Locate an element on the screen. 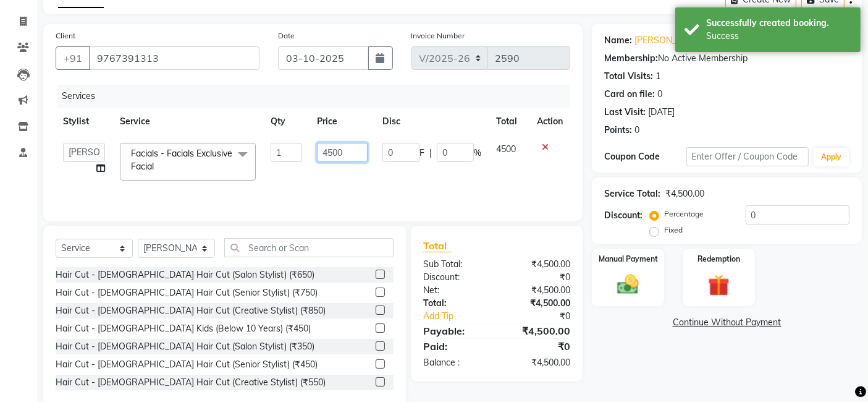 Image resolution: width=868 pixels, height=402 pixels. div: Net: is located at coordinates (456, 290).